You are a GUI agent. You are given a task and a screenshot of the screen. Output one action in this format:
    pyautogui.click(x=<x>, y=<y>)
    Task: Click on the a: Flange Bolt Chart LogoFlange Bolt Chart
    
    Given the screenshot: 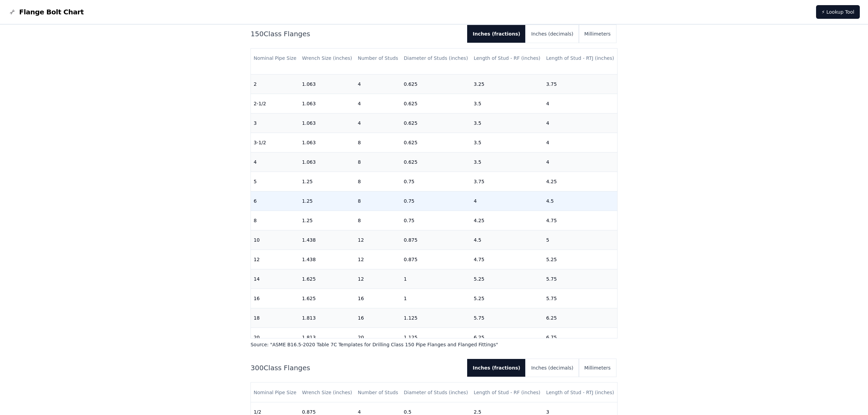 What is the action you would take?
    pyautogui.click(x=46, y=12)
    